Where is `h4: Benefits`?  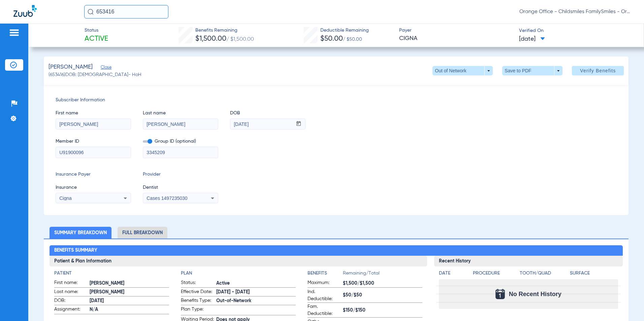 h4: Benefits is located at coordinates (325, 273).